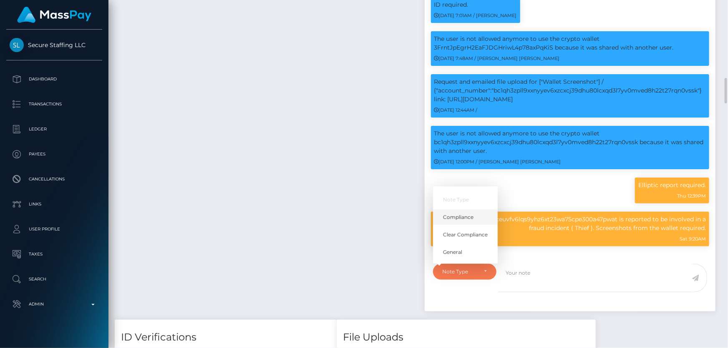  I want to click on a: Dashboard, so click(54, 79).